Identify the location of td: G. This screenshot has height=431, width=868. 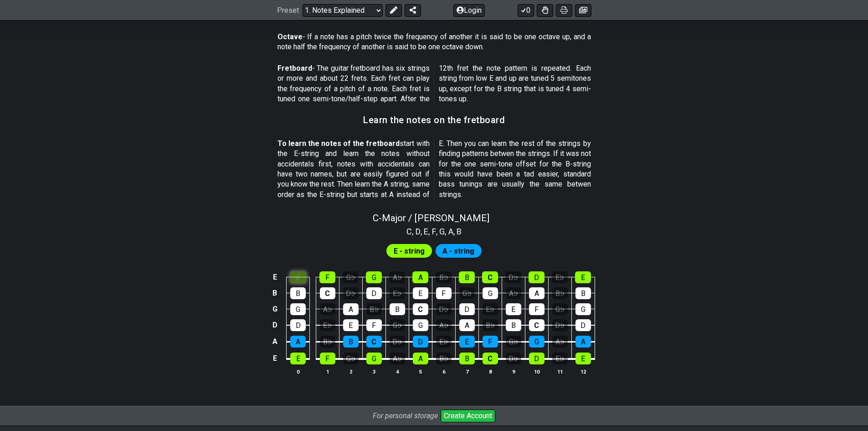
(275, 309).